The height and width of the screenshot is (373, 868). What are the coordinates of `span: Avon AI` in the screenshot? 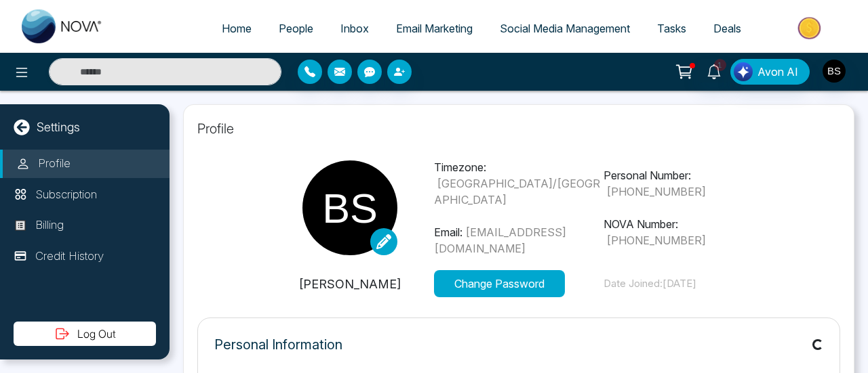 It's located at (778, 72).